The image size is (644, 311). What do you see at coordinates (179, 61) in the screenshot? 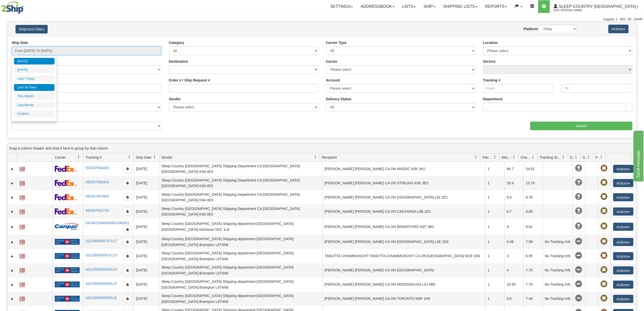
I see `label: Destination` at bounding box center [179, 61].